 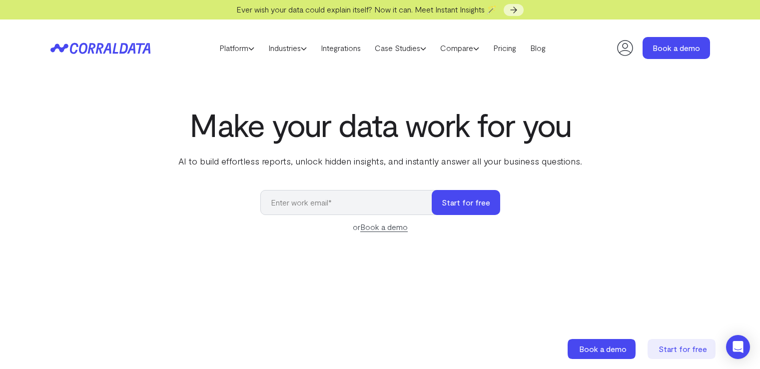 What do you see at coordinates (380, 161) in the screenshot?
I see `p: AI to build effortless reports, unlock hidden insights, and instantly answer all your business qu...` at bounding box center [380, 161].